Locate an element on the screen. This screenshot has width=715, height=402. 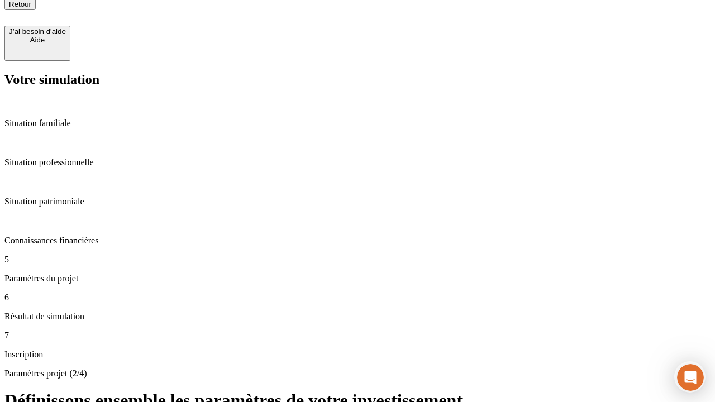
div: Aide is located at coordinates (37, 40).